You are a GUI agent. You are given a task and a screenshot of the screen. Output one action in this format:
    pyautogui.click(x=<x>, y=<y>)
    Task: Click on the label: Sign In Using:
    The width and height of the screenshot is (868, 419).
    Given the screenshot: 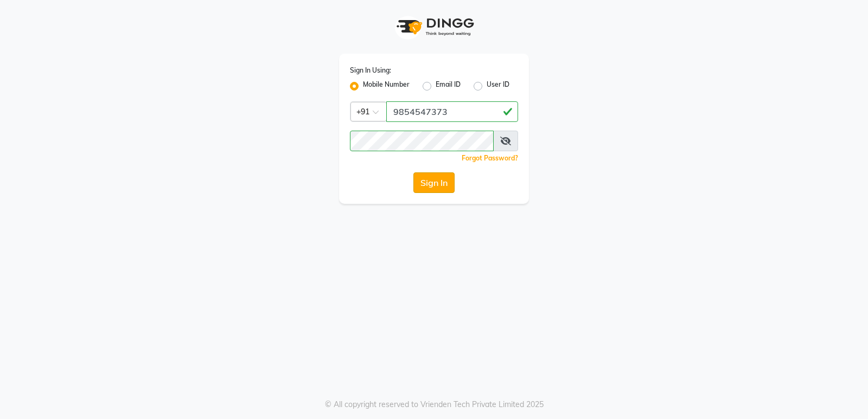 What is the action you would take?
    pyautogui.click(x=370, y=70)
    